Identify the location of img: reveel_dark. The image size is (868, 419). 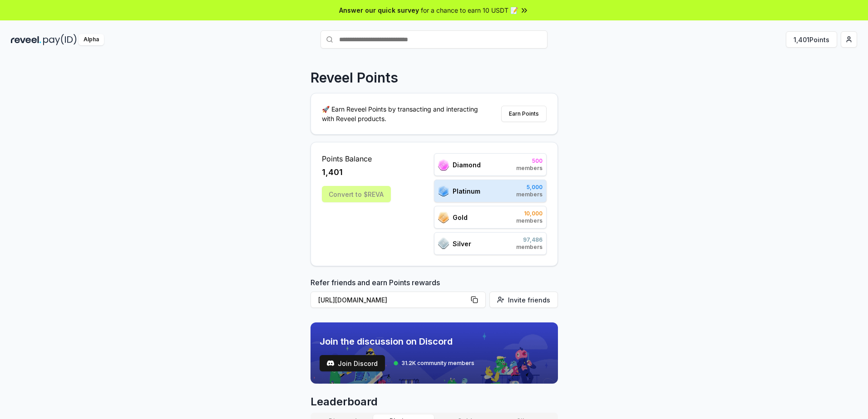
(26, 40).